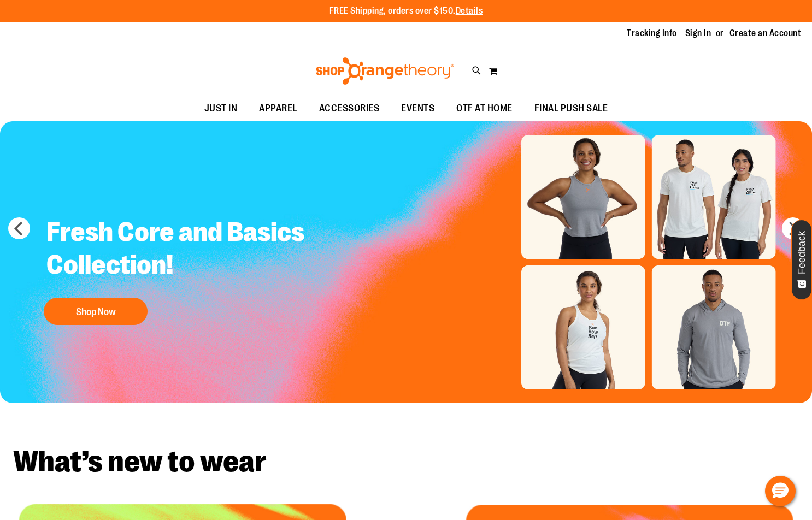  What do you see at coordinates (278, 109) in the screenshot?
I see `span: APPAREL` at bounding box center [278, 109].